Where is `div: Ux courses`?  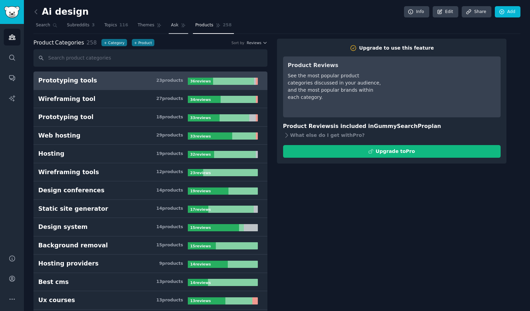
div: Ux courses is located at coordinates (57, 300).